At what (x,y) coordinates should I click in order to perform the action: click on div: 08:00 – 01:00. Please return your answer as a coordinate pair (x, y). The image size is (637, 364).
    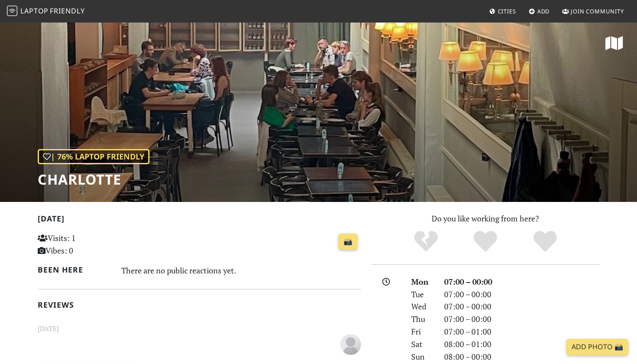
    Looking at the image, I should click on (522, 344).